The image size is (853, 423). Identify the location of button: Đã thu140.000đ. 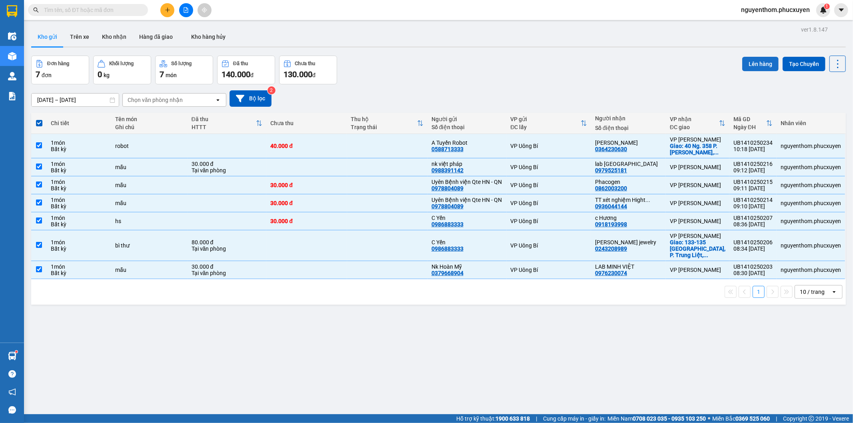
(246, 70).